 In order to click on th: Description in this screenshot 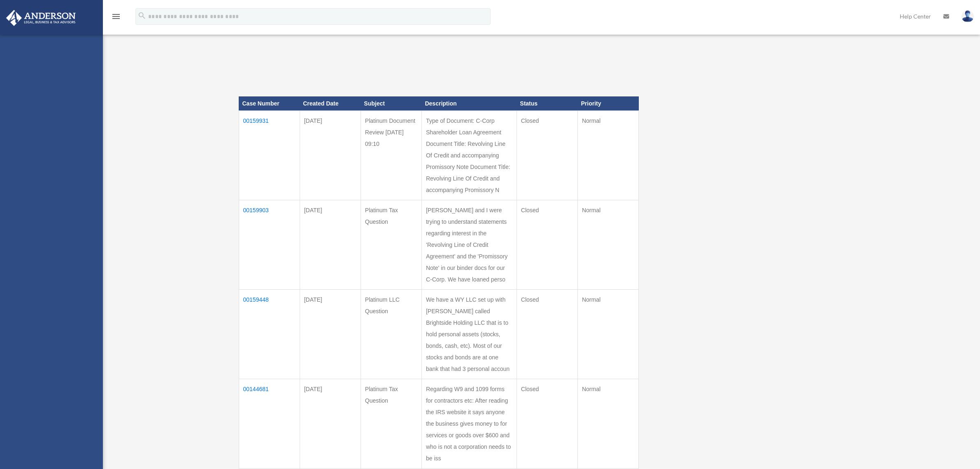, I will do `click(469, 103)`.